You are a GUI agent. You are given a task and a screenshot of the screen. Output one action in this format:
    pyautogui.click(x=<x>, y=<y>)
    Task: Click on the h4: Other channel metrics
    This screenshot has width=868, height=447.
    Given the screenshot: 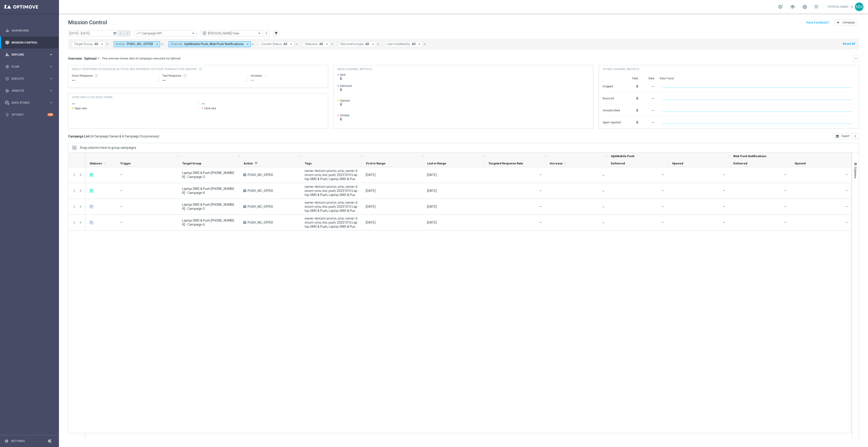 What is the action you would take?
    pyautogui.click(x=621, y=69)
    